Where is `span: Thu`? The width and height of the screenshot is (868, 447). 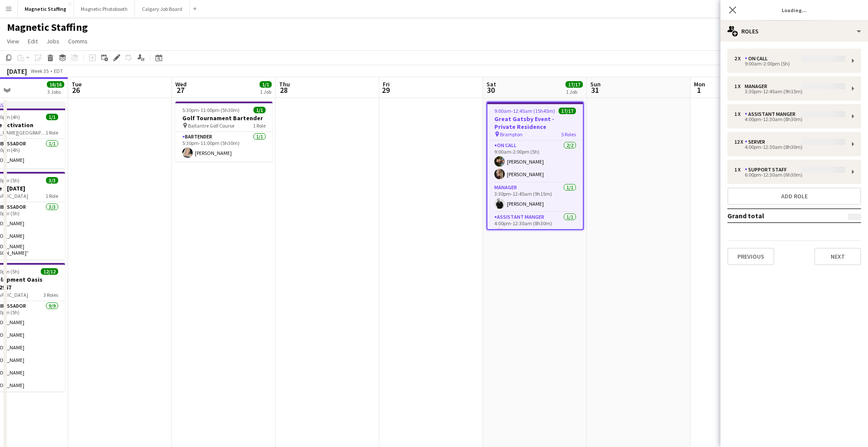 span: Thu is located at coordinates (284, 84).